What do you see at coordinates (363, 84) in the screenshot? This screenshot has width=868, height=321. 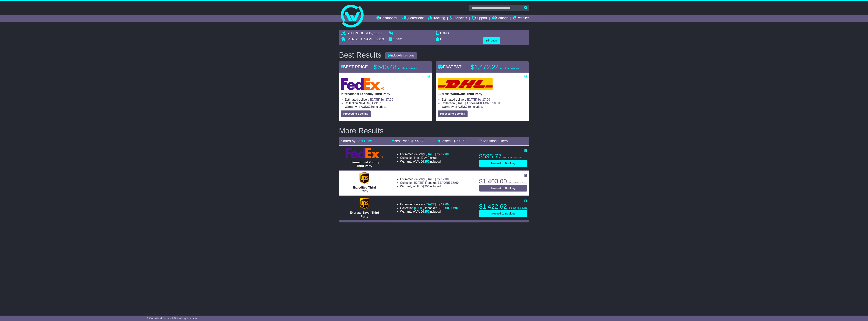 I see `img: FedEx Express: International Economy Third Party` at bounding box center [363, 84].